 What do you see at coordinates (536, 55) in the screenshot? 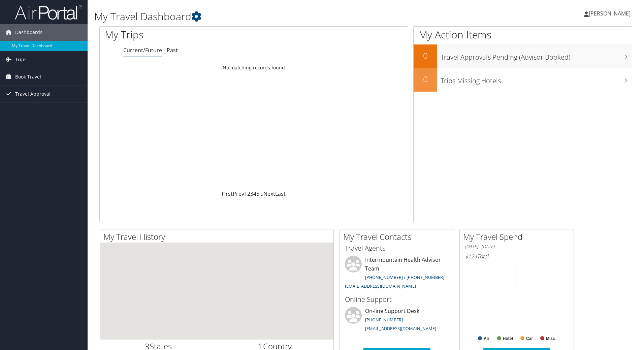
I see `h3: Travel Approvals Pending (Advisor Booked)` at bounding box center [536, 55].